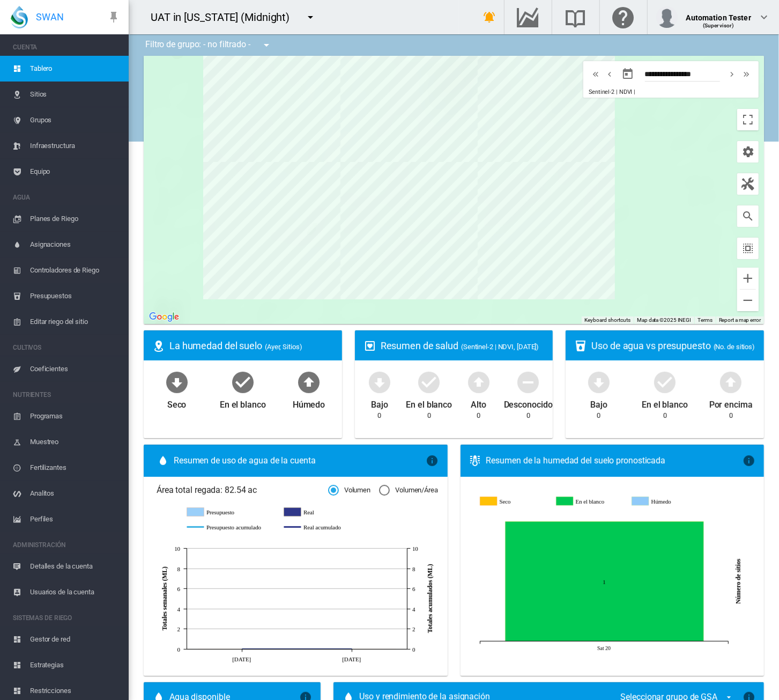 This screenshot has width=779, height=700. Describe the element at coordinates (666, 501) in the screenshot. I see `g: Húmedo` at that location.